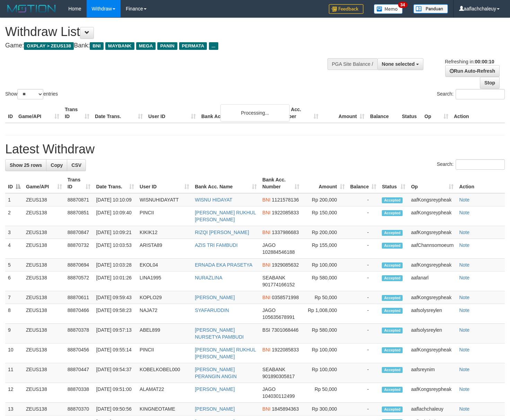  What do you see at coordinates (208, 278) in the screenshot?
I see `a: NURAZLINA` at bounding box center [208, 278].